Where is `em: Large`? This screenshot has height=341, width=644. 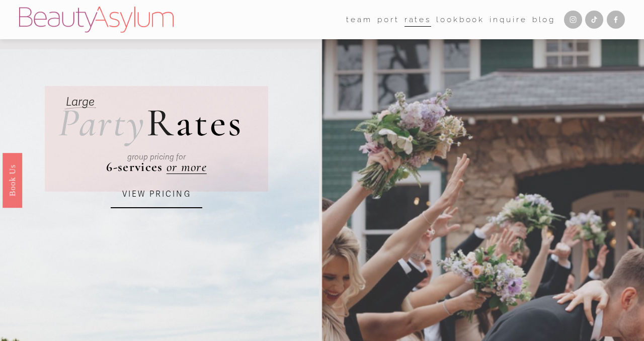 em: Large is located at coordinates (80, 102).